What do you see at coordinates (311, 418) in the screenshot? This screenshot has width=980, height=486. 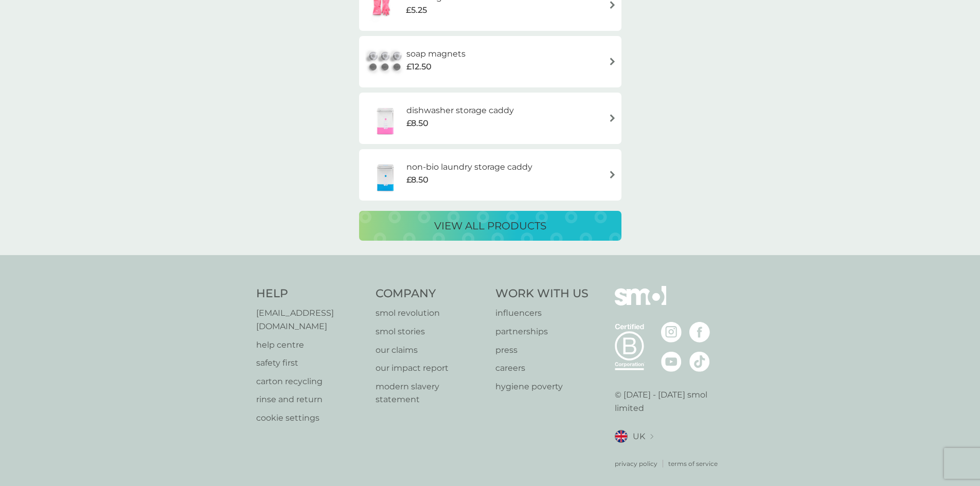 I see `a: cookie settings` at bounding box center [311, 418].